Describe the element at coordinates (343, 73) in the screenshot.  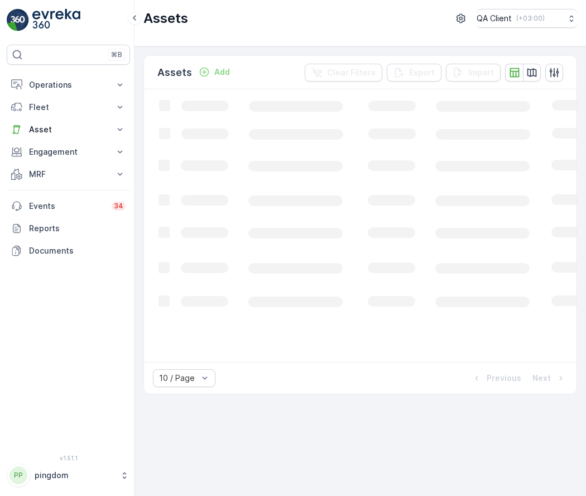
I see `button: Clear Filters` at that location.